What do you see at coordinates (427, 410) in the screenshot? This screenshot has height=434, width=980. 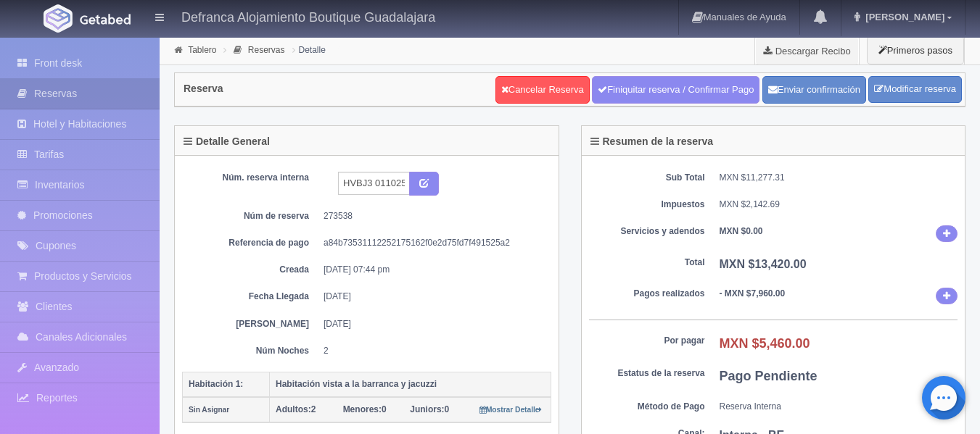 I see `strong: Juniors:` at bounding box center [427, 410].